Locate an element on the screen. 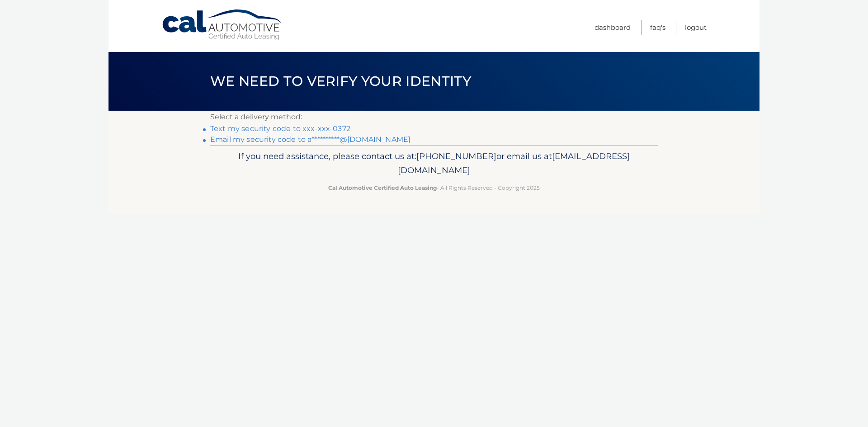  p: - All Rights Reserved - Copyright 2025 is located at coordinates (434, 188).